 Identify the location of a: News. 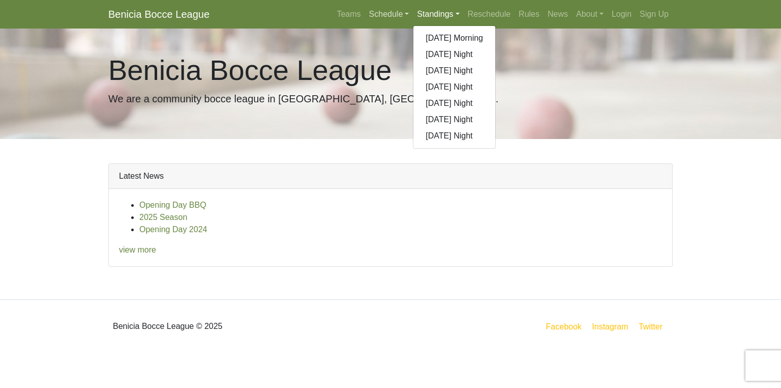
(558, 14).